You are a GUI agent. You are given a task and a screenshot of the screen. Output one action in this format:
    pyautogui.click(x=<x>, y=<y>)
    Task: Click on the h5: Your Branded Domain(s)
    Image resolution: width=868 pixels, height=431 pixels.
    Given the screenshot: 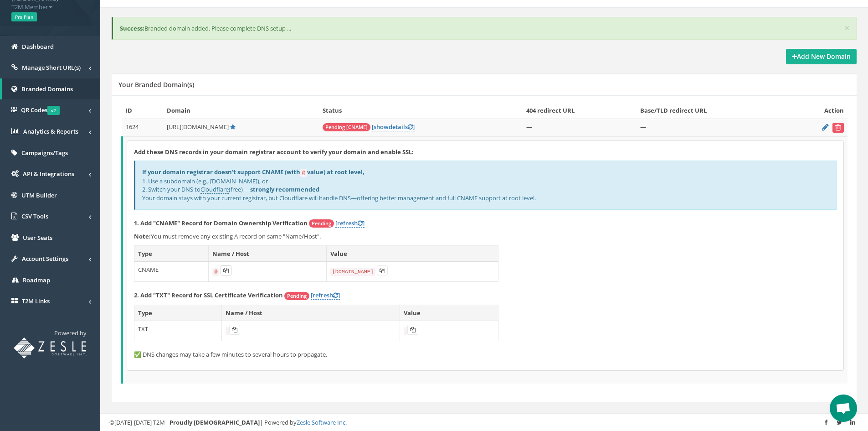 What is the action you would take?
    pyautogui.click(x=156, y=84)
    